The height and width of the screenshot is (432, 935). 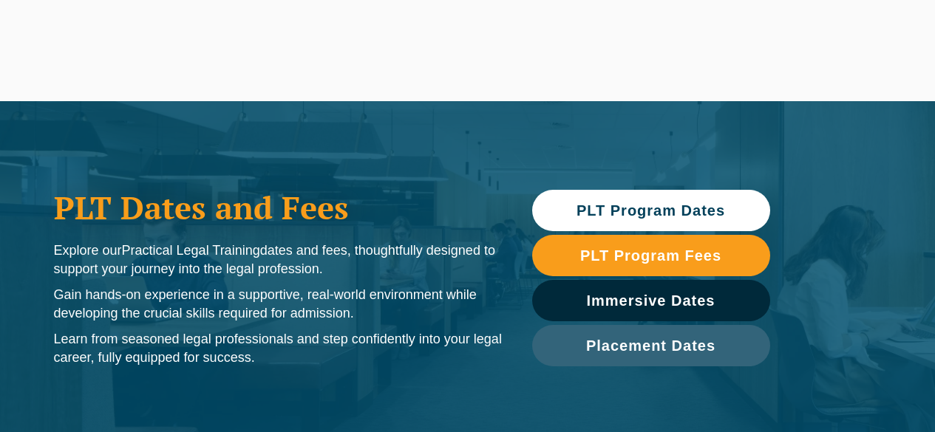 What do you see at coordinates (904, 60) in the screenshot?
I see `a: Contact` at bounding box center [904, 60].